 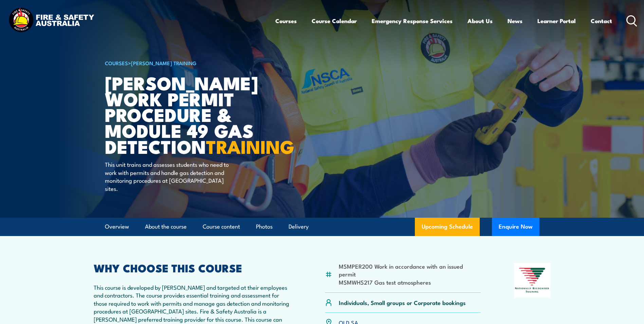 What do you see at coordinates (264, 226) in the screenshot?
I see `a: Photos` at bounding box center [264, 226].